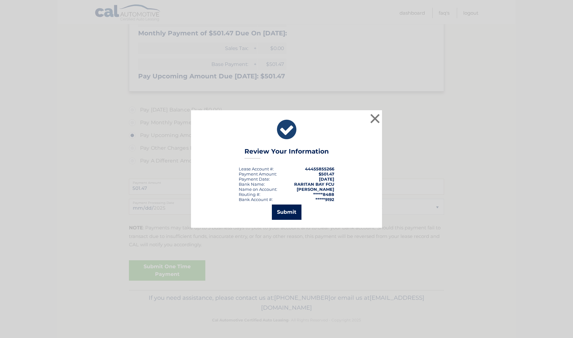  I want to click on strong: RARITAN BAY FCU, so click(314, 184).